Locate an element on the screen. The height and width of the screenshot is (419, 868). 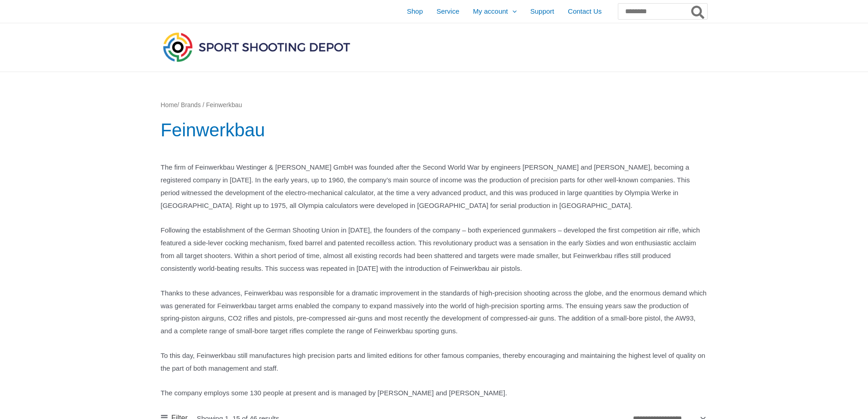
p: To this day, Feinwerkbau still manufactures high precision parts and limited editions for other f... is located at coordinates (434, 362).